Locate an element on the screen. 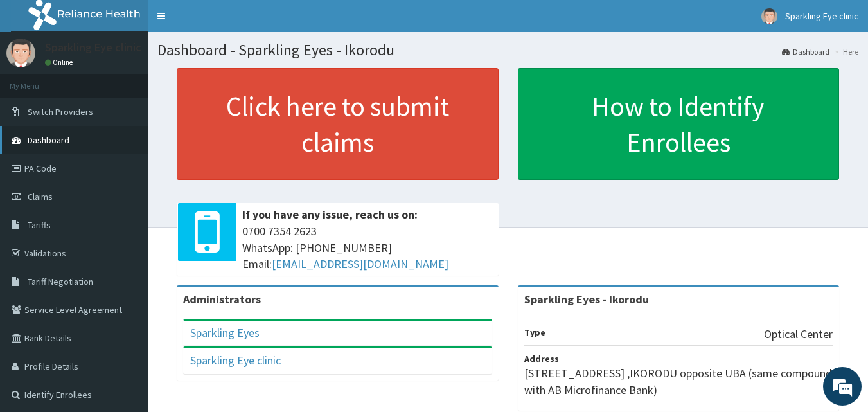 This screenshot has width=868, height=412. span: Dashboard is located at coordinates (48, 140).